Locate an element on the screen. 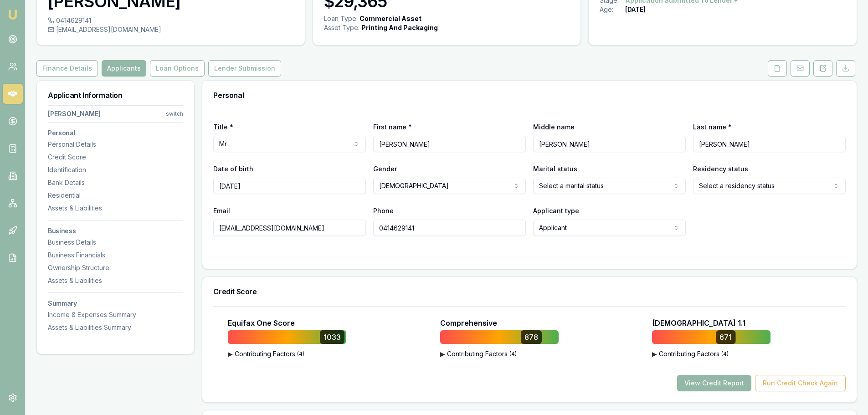 This screenshot has height=415, width=868. a: Applicants is located at coordinates (124, 68).